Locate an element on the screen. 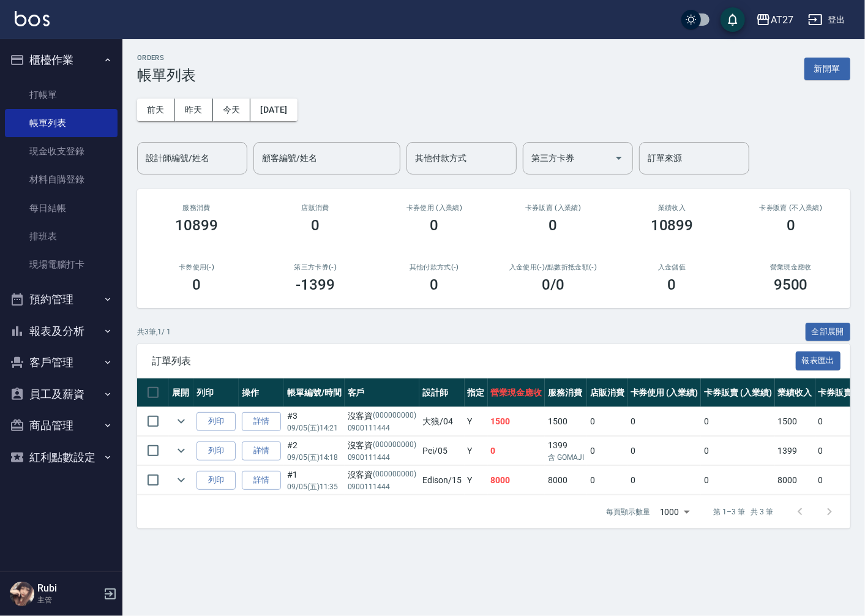 The height and width of the screenshot is (616, 865). h2: 營業現金應收 is located at coordinates (791, 267).